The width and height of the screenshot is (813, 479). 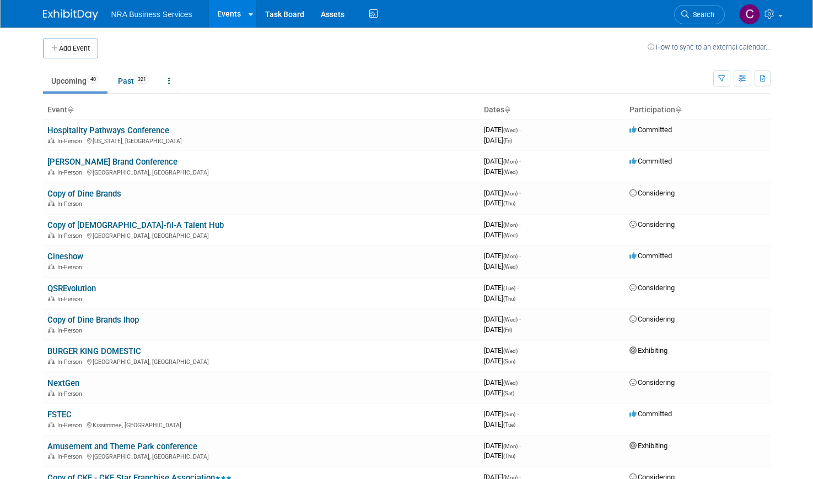 What do you see at coordinates (509, 203) in the screenshot?
I see `span: (Thu)` at bounding box center [509, 203].